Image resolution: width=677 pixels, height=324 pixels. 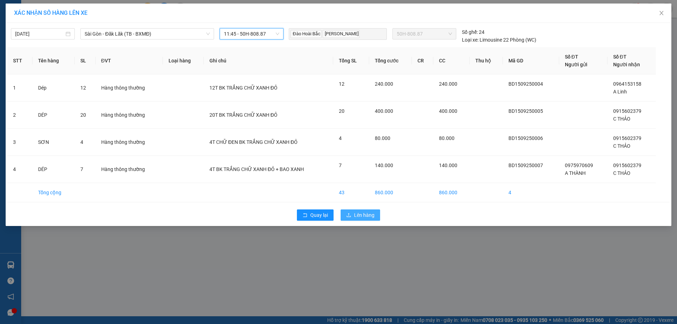 What do you see at coordinates (627, 65) in the screenshot?
I see `span: Người nhận` at bounding box center [627, 65].